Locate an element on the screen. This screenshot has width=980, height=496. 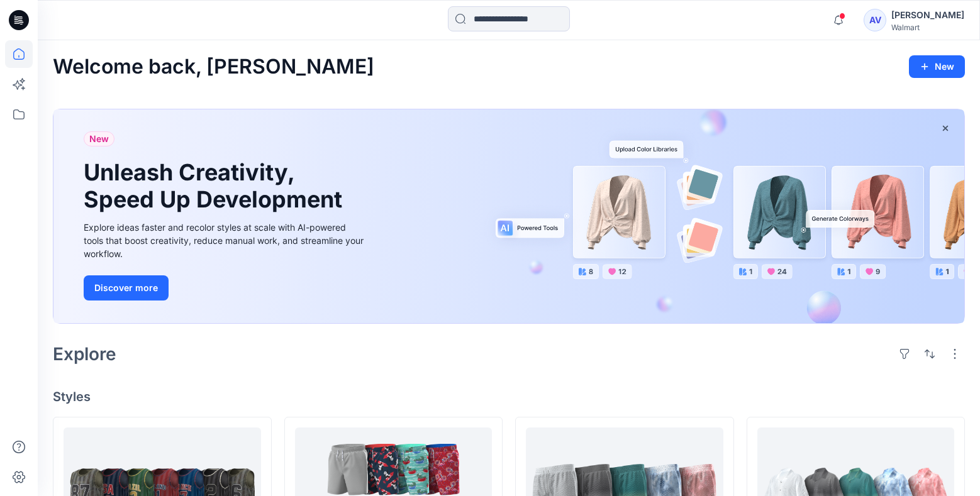
span: New is located at coordinates (99, 139).